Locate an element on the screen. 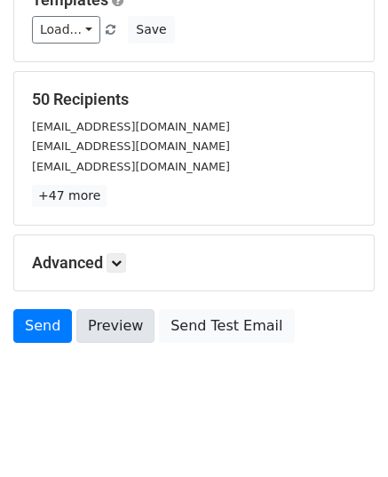 The height and width of the screenshot is (477, 388). button: Save is located at coordinates (151, 29).